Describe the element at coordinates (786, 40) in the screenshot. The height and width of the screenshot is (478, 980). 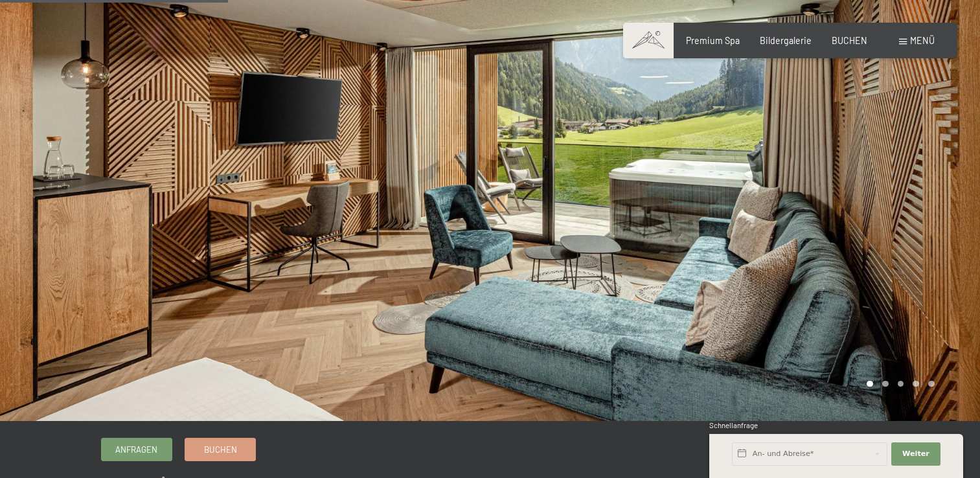
I see `span: Bildergalerie` at that location.